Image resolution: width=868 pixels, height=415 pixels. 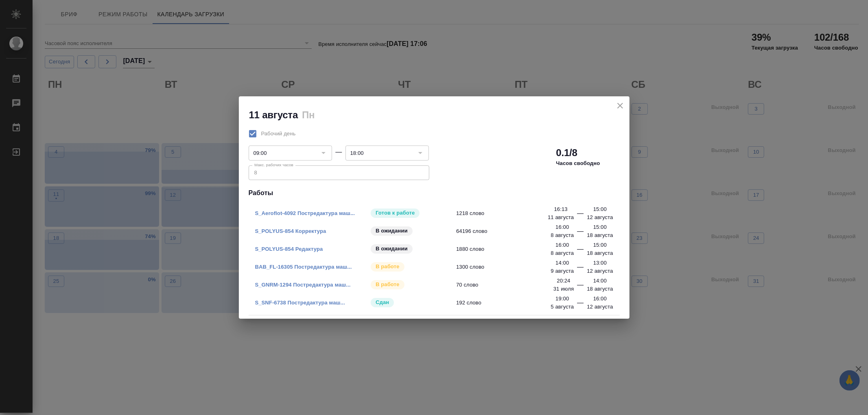 What do you see at coordinates (562, 271) in the screenshot?
I see `p: 9 августа` at bounding box center [562, 271].